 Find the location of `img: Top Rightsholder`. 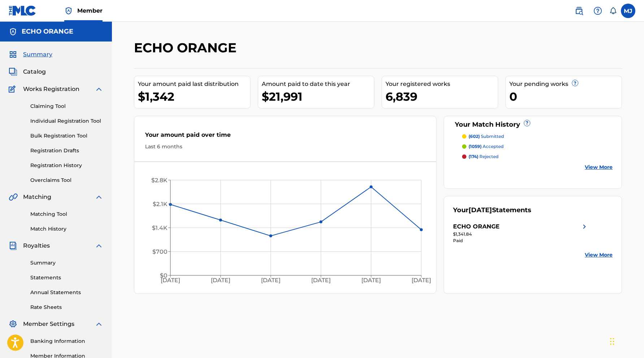

img: Top Rightsholder is located at coordinates (69, 11).